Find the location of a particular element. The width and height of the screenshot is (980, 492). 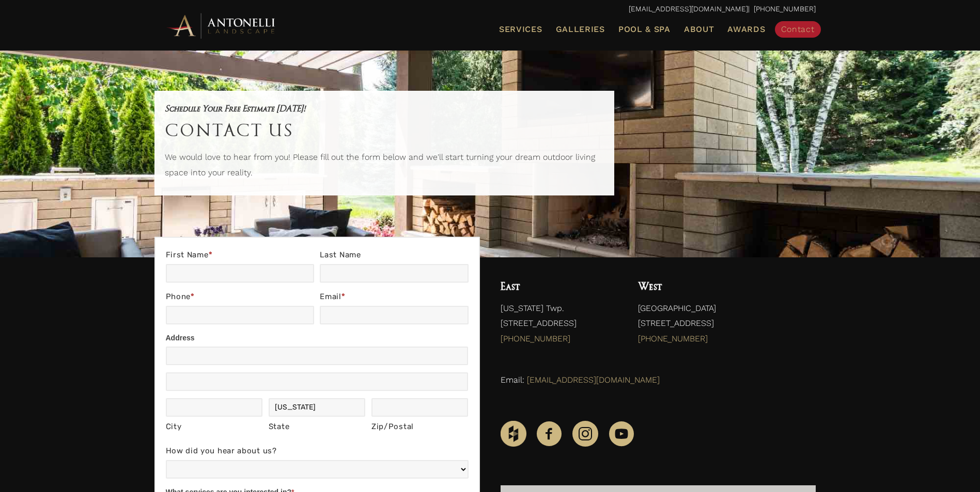

span: Email: is located at coordinates (512, 380).